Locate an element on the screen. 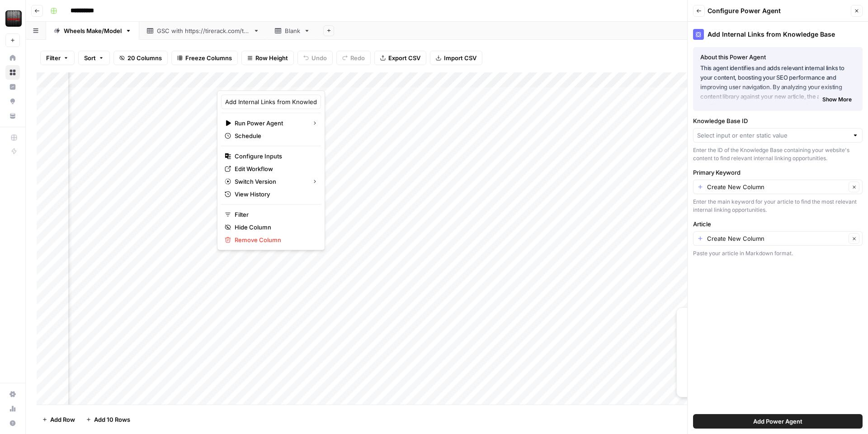 The image size is (868, 434). a: Browse is located at coordinates (13, 72).